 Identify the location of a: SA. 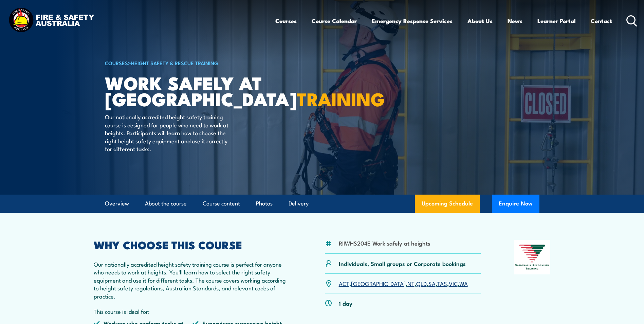
(432, 284).